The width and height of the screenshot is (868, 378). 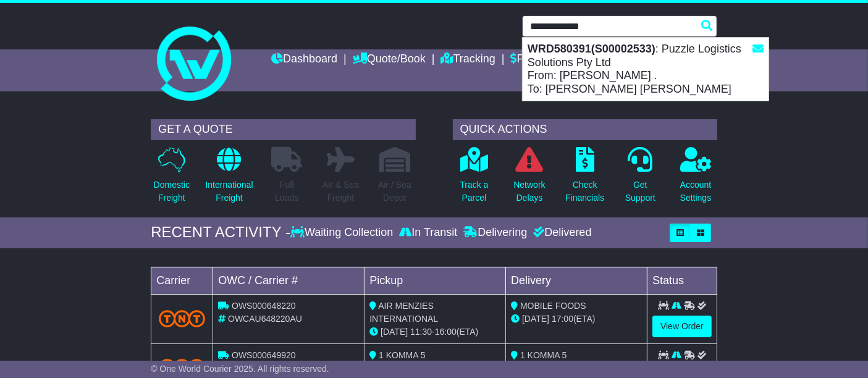 What do you see at coordinates (538, 60) in the screenshot?
I see `a: Financials` at bounding box center [538, 60].